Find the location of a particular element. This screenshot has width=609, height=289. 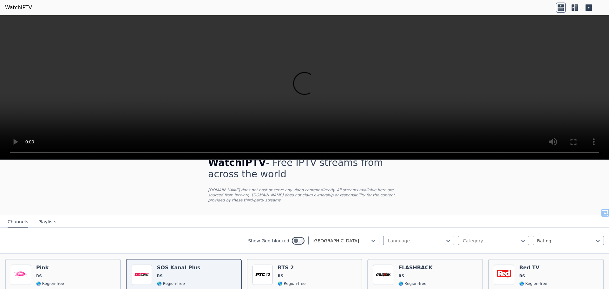

label: Show Geo-blocked is located at coordinates (269, 241).